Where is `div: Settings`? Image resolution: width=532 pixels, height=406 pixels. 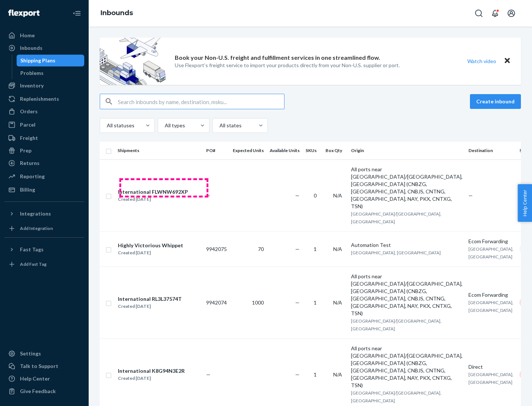 div: Settings is located at coordinates (30, 354).